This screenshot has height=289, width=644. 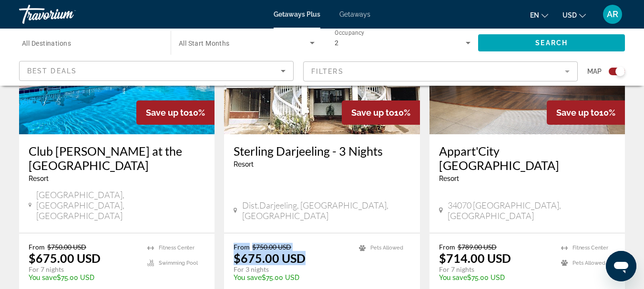 What do you see at coordinates (355, 14) in the screenshot?
I see `a: Getaways` at bounding box center [355, 14].